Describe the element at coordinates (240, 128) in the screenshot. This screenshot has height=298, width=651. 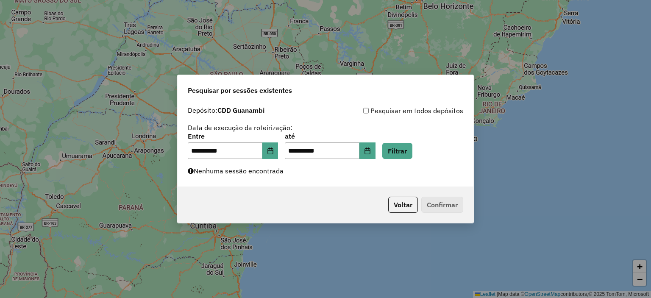
I see `label: Data de execução da roteirização:` at that location.